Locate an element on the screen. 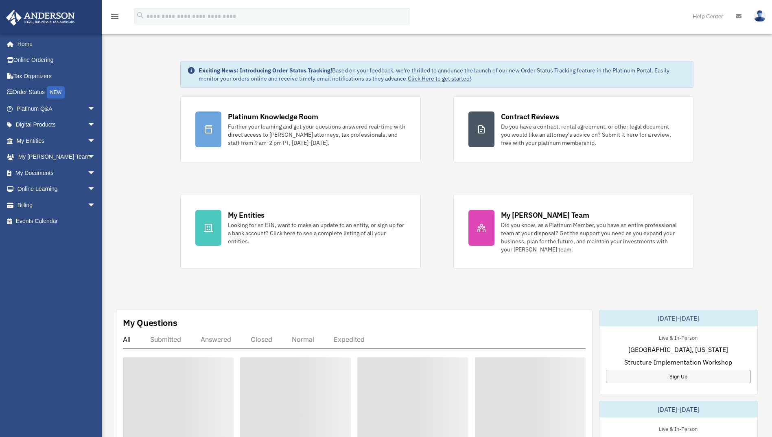  div: Platinum Knowledge Room is located at coordinates (273, 116).